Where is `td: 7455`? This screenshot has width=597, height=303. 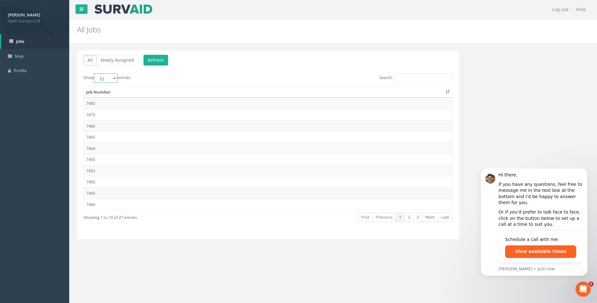
td: 7455 is located at coordinates (268, 159).